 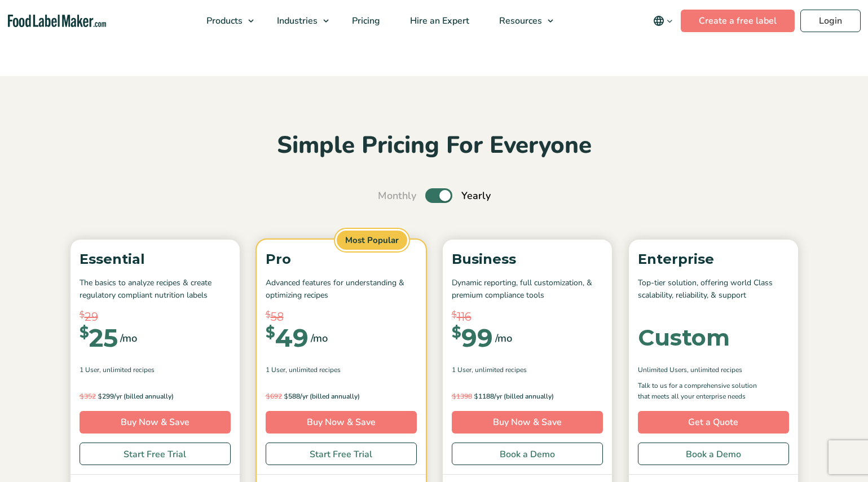 What do you see at coordinates (462, 397) in the screenshot?
I see `del: 1398` at bounding box center [462, 397].